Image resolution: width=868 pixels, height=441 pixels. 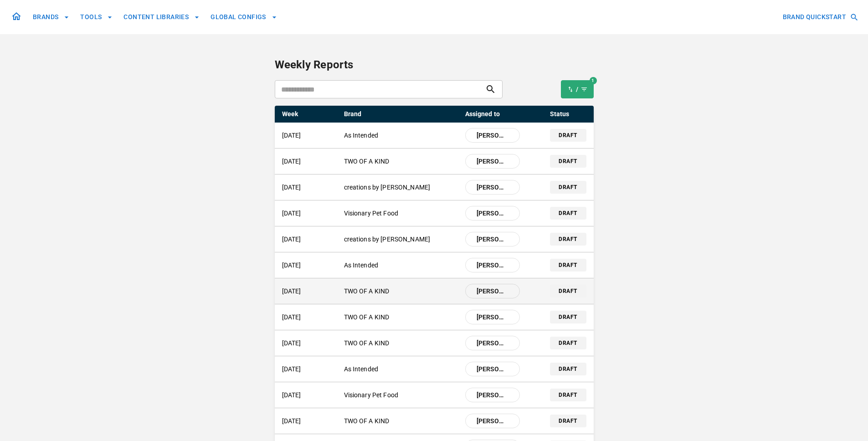 I want to click on button: TOOLS, so click(x=96, y=17).